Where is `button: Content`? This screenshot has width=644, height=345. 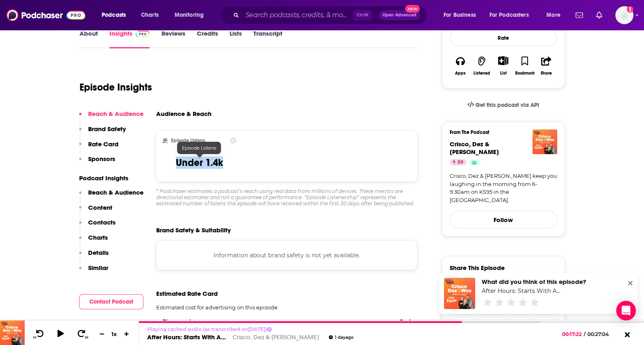 button: Content is located at coordinates (96, 211).